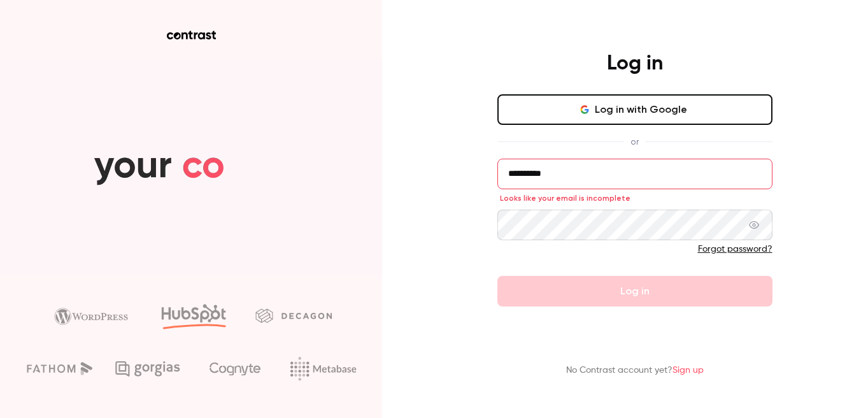 Image resolution: width=868 pixels, height=418 pixels. I want to click on a: Sign up, so click(687, 370).